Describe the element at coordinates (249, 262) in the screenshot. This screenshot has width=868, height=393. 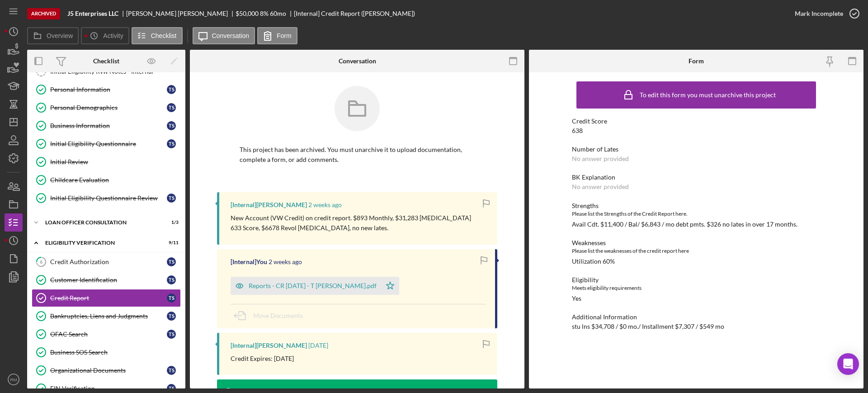
I see `div: [Internal] You` at that location.